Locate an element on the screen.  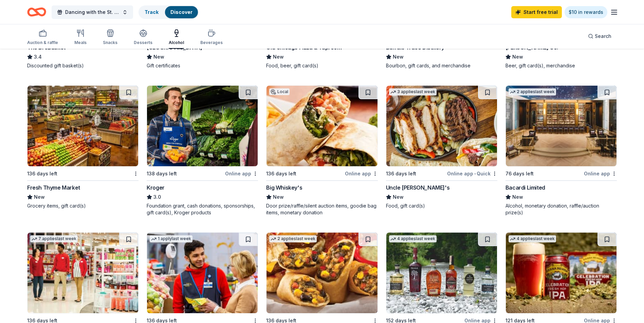
div: Bourbon, gift cards, and merchandise is located at coordinates (442, 66).